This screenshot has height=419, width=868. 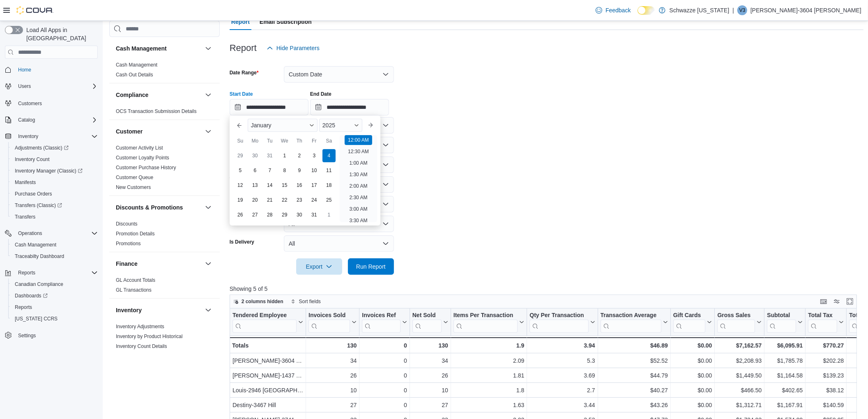 I want to click on span: Dashboards, so click(x=31, y=295).